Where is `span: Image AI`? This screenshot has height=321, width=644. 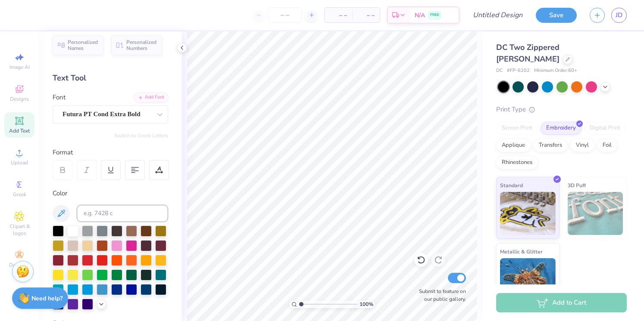
span: Image AI is located at coordinates (19, 67).